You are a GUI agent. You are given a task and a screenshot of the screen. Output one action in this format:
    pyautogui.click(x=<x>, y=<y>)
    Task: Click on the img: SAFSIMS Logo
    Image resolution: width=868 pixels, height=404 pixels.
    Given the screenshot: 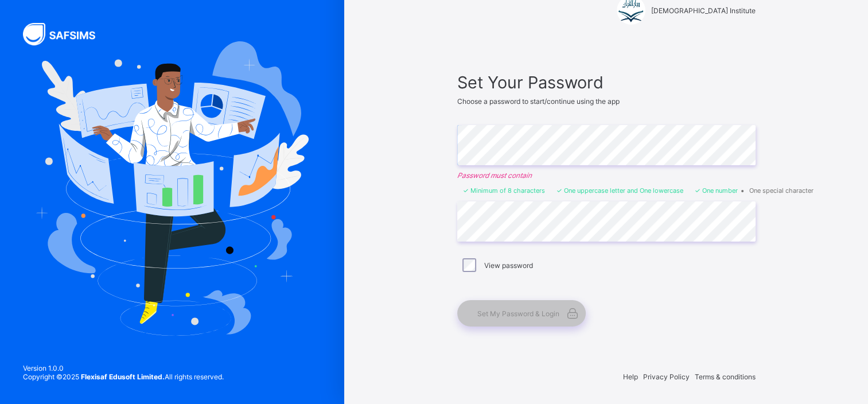 What is the action you would take?
    pyautogui.click(x=66, y=34)
    